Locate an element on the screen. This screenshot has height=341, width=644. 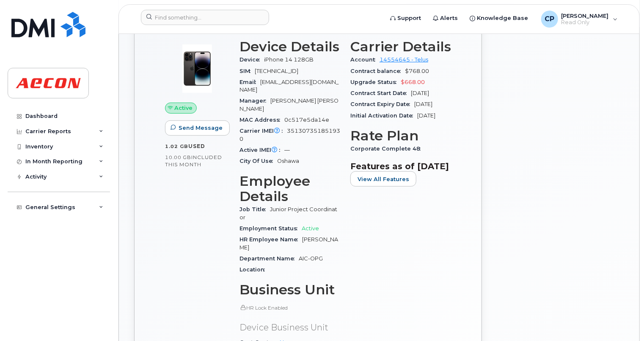
span: Knowledge Base is located at coordinates (503, 18).